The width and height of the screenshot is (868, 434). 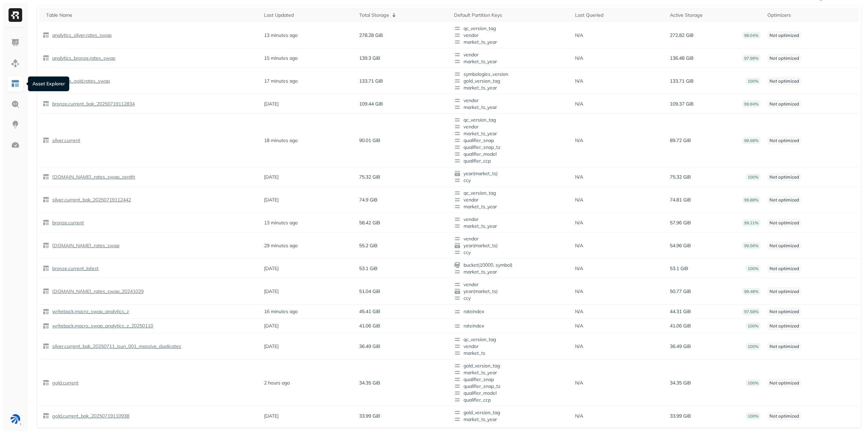 I want to click on p: 58.42 GiB, so click(x=370, y=223).